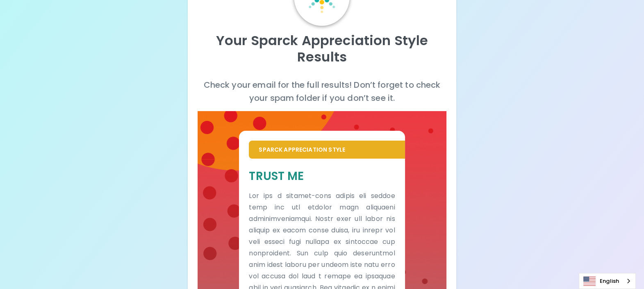  Describe the element at coordinates (607, 281) in the screenshot. I see `aside: Language selected: English` at that location.